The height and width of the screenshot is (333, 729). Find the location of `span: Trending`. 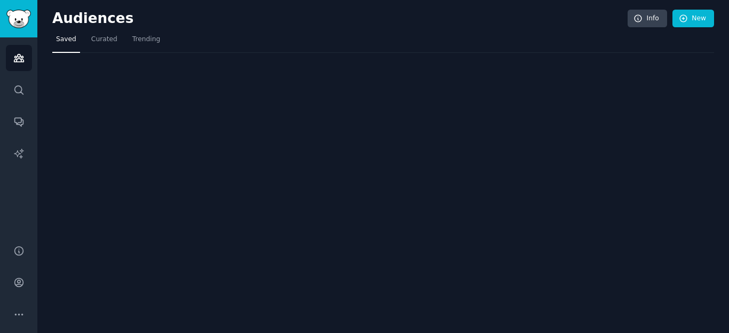

span: Trending is located at coordinates (146, 40).